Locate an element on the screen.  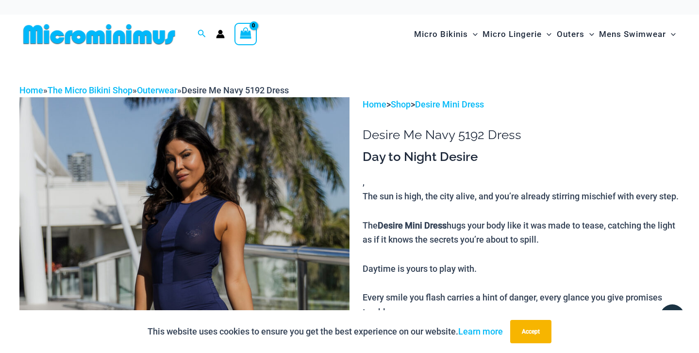
a: Desire Mini Dress is located at coordinates (450, 104).